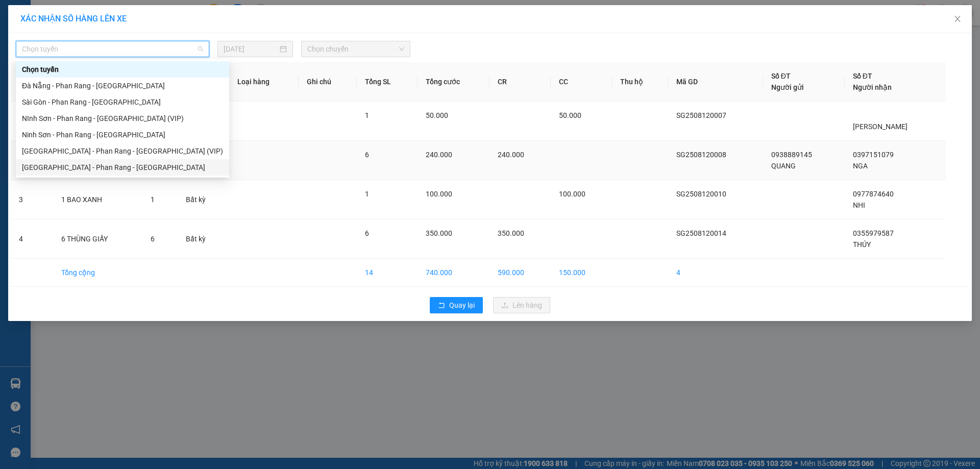  I want to click on span: rollback, so click(441, 305).